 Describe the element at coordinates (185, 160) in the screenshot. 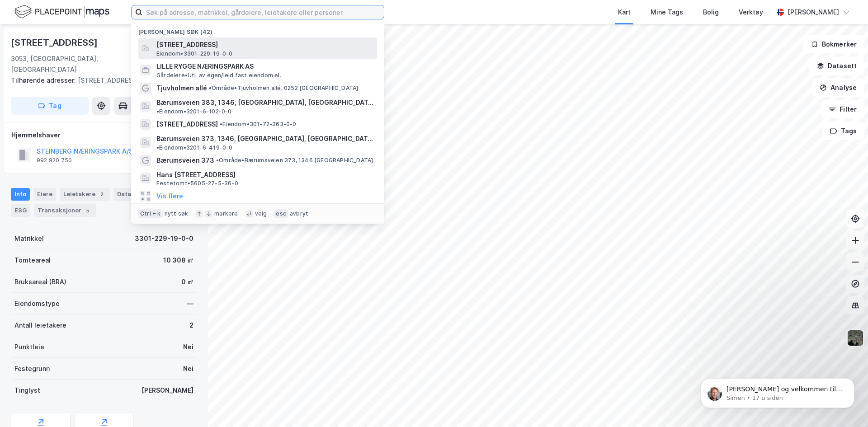

I see `span: Bærumsveien 373` at that location.